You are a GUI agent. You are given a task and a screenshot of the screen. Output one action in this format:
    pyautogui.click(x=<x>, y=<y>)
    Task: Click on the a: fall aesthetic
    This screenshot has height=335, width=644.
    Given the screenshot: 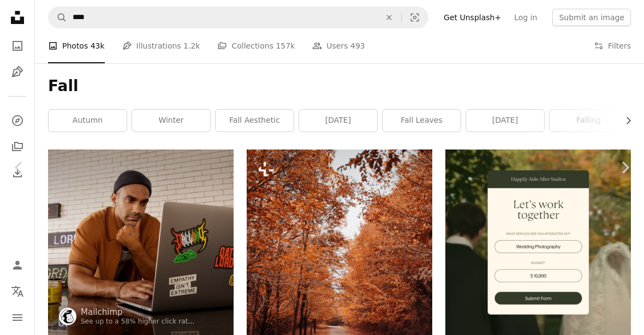 What is the action you would take?
    pyautogui.click(x=254, y=121)
    